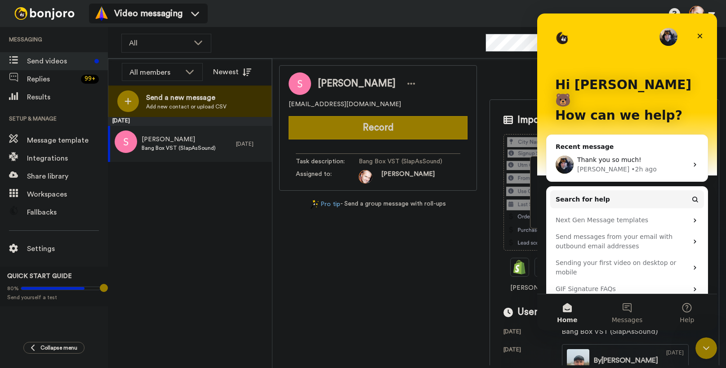 The image size is (726, 368). What do you see at coordinates (67, 97) in the screenshot?
I see `span: Results` at bounding box center [67, 97].